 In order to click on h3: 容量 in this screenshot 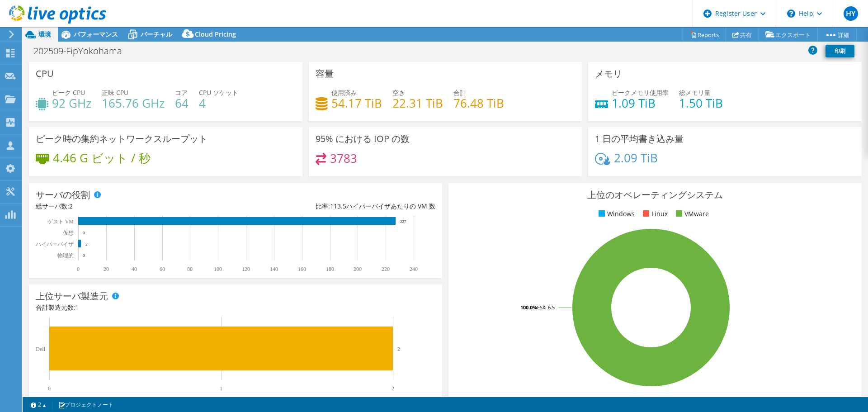, I will do `click(324, 74)`.